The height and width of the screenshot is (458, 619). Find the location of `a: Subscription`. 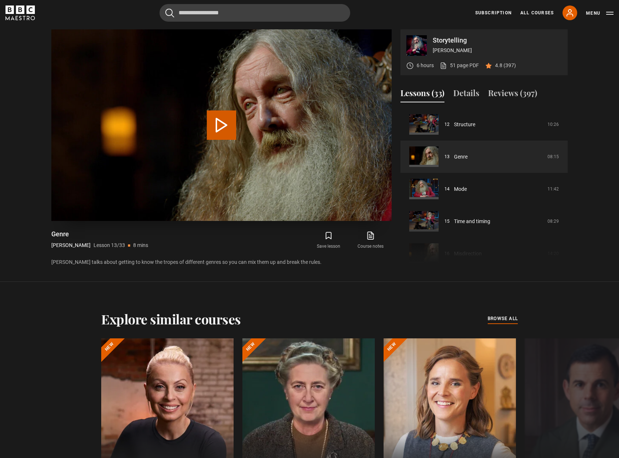

a: Subscription is located at coordinates (494, 13).